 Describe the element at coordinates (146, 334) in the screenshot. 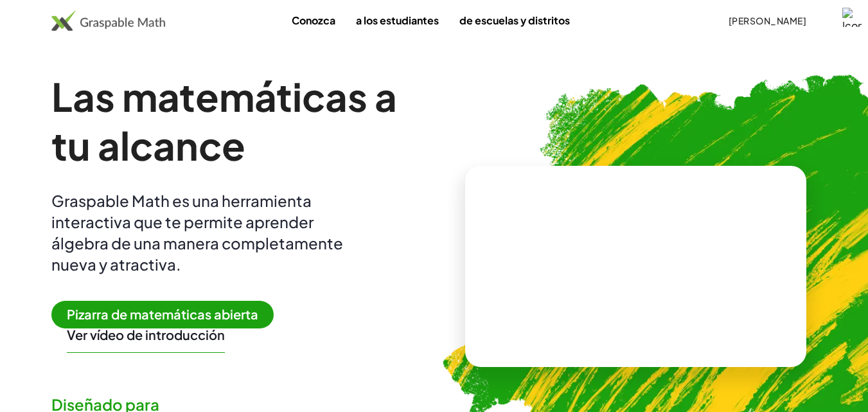

I see `button: Ver vídeo de introducción` at that location.